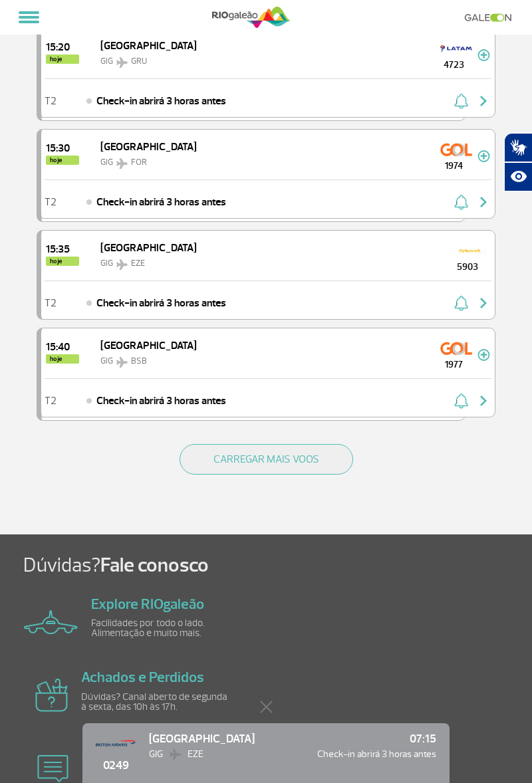 The width and height of the screenshot is (532, 783). What do you see at coordinates (456, 48) in the screenshot?
I see `img: TAM LINHAS AEREAS` at bounding box center [456, 48].